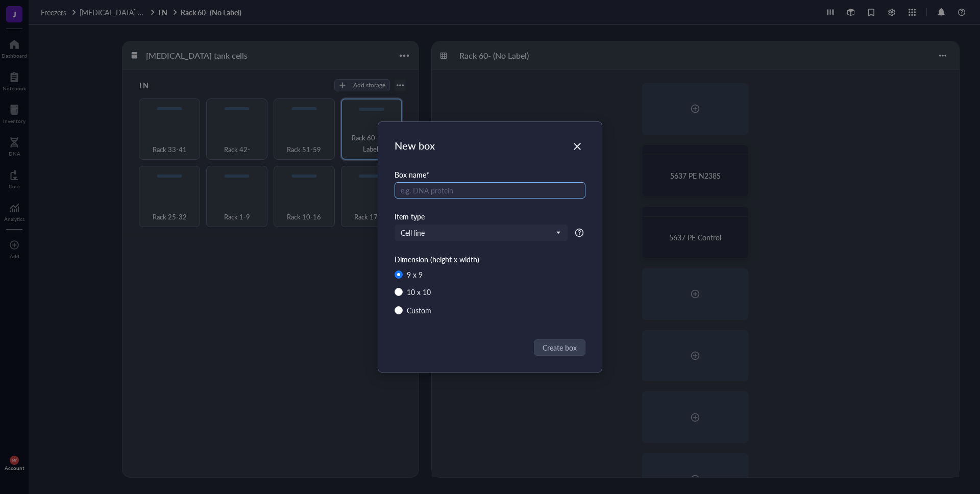  Describe the element at coordinates (490, 190) in the screenshot. I see `input: e.g. DNA protein` at that location.